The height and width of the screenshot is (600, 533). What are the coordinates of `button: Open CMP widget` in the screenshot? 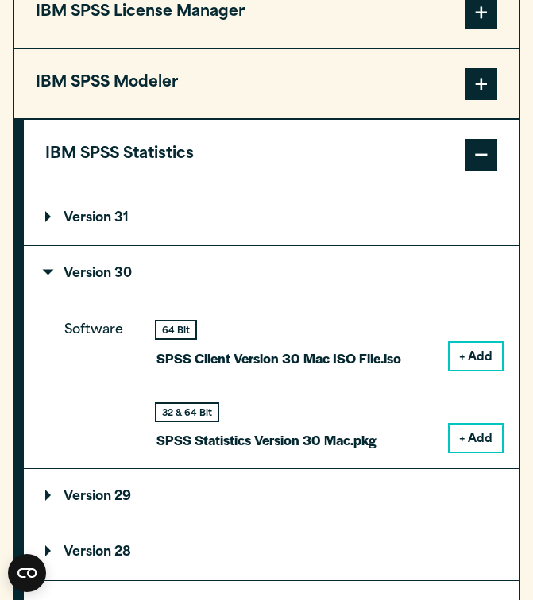 It's located at (27, 573).